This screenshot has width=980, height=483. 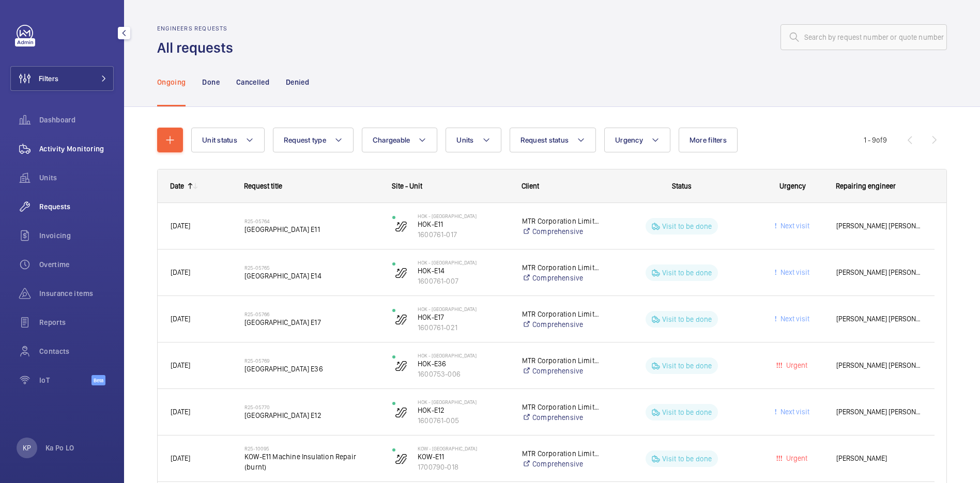 What do you see at coordinates (76, 293) in the screenshot?
I see `span: Insurance items` at bounding box center [76, 293].